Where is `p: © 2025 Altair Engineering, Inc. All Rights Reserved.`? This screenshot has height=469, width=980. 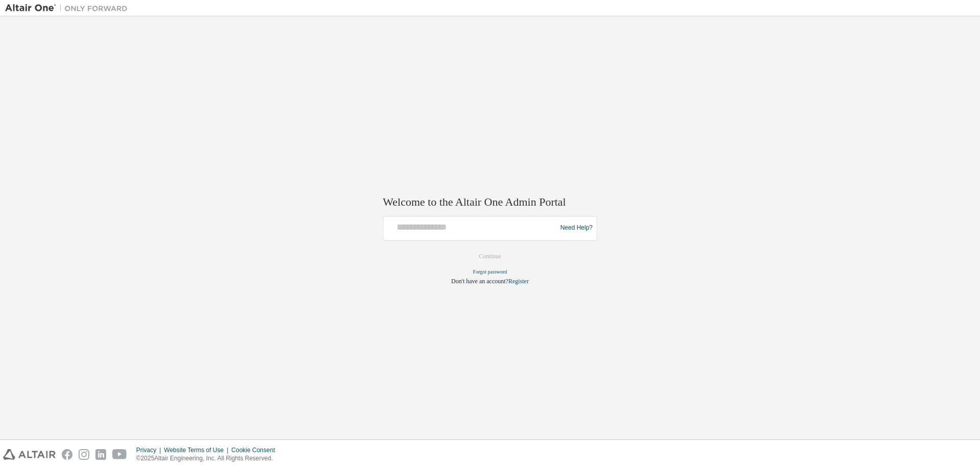
p: © 2025 Altair Engineering, Inc. All Rights Reserved. is located at coordinates (209, 458).